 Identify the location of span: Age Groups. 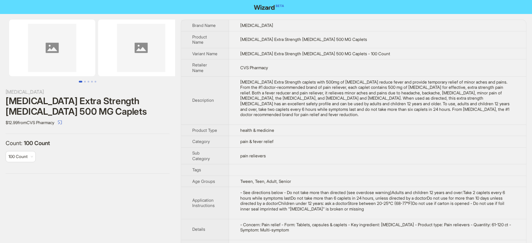
(203, 181).